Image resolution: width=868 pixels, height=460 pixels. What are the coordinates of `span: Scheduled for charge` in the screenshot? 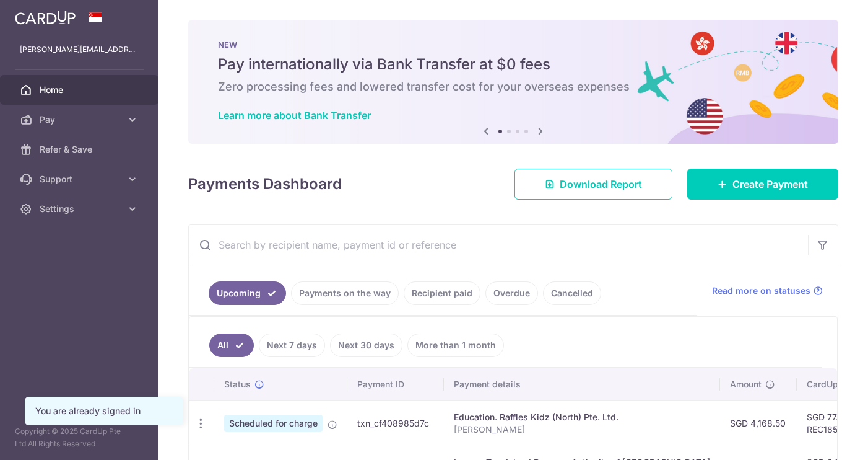 It's located at (273, 423).